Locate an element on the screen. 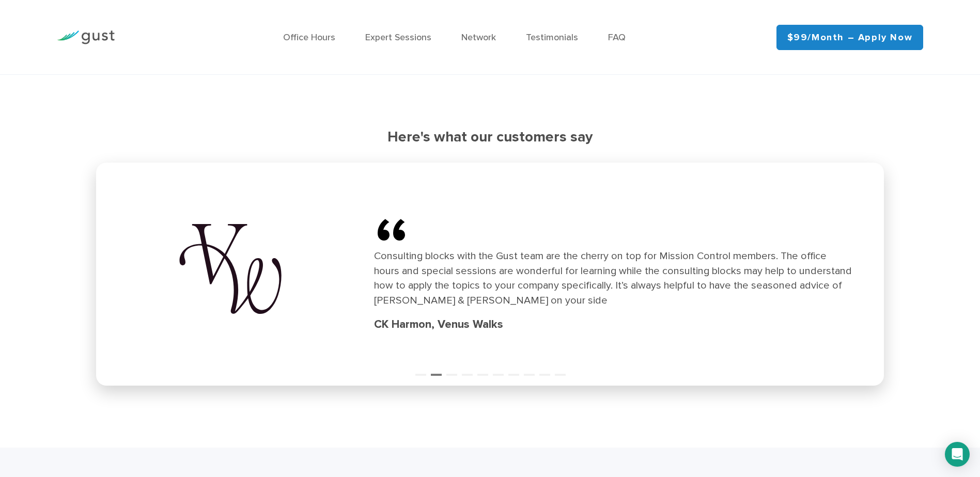 This screenshot has height=477, width=980. div: Consulting blocks with the Gust team are the cherry on top for Mission Control members. The offic... is located at coordinates (613, 278).